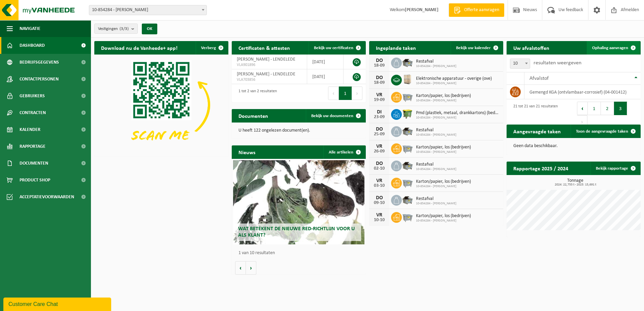  What do you see at coordinates (379, 169) in the screenshot?
I see `div: 02-10` at bounding box center [379, 169].